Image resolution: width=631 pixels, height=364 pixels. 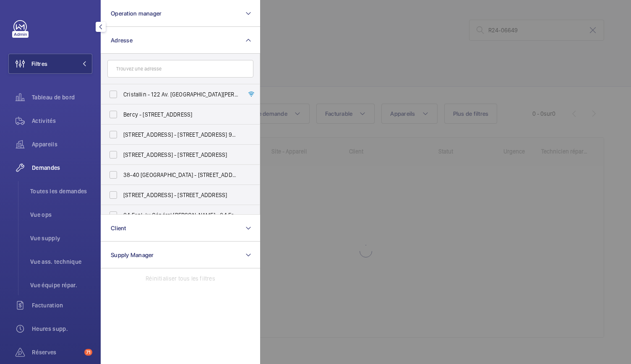 I want to click on span: Vue supply, so click(x=61, y=238).